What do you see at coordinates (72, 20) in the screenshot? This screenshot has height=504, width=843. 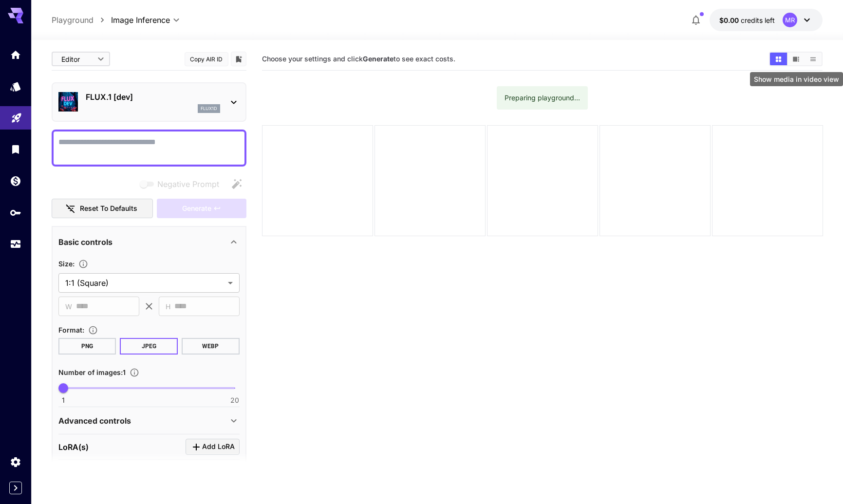 I see `a: Playground` at bounding box center [72, 20].